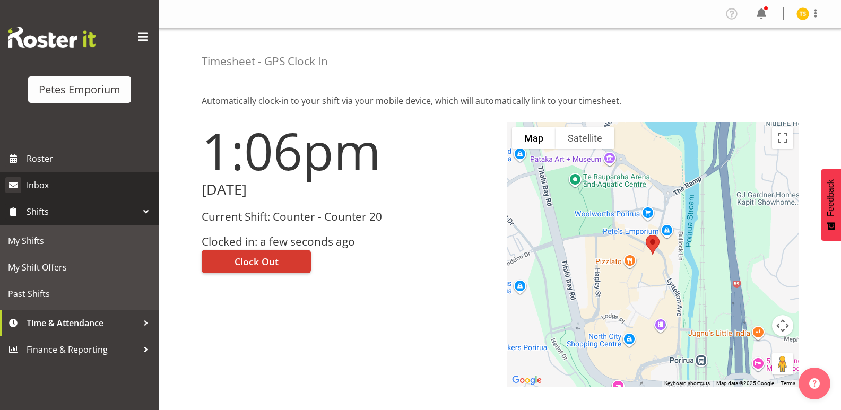 Image resolution: width=841 pixels, height=410 pixels. Describe the element at coordinates (534, 138) in the screenshot. I see `button: Show street map` at that location.